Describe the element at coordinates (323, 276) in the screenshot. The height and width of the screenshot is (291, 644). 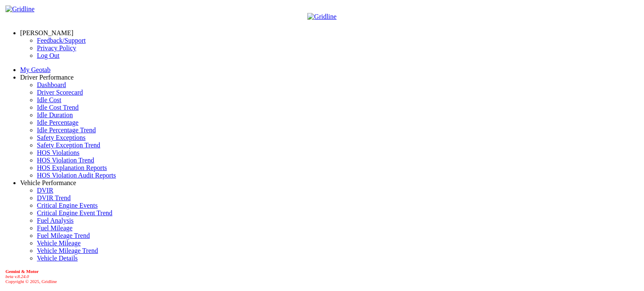
I see `div: Copyright © 2025, Gridline` at that location.